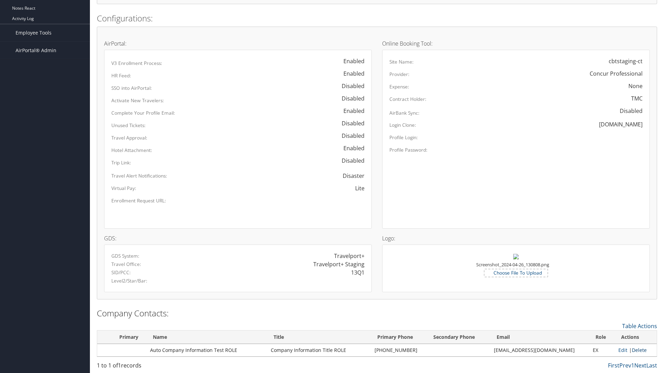 The height and width of the screenshot is (373, 664). What do you see at coordinates (207, 351) in the screenshot?
I see `td: Auto Company Information Test ROLE` at bounding box center [207, 351].